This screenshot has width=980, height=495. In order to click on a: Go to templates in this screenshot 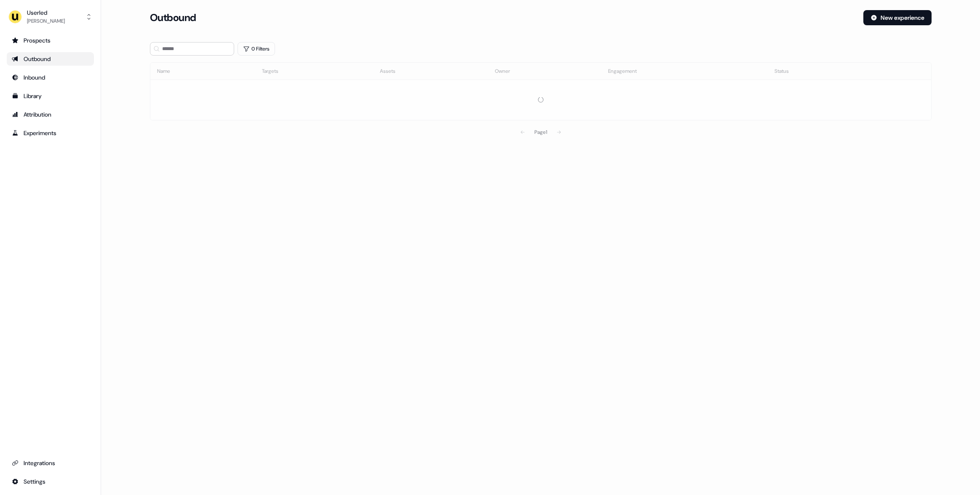, I will do `click(50, 96)`.